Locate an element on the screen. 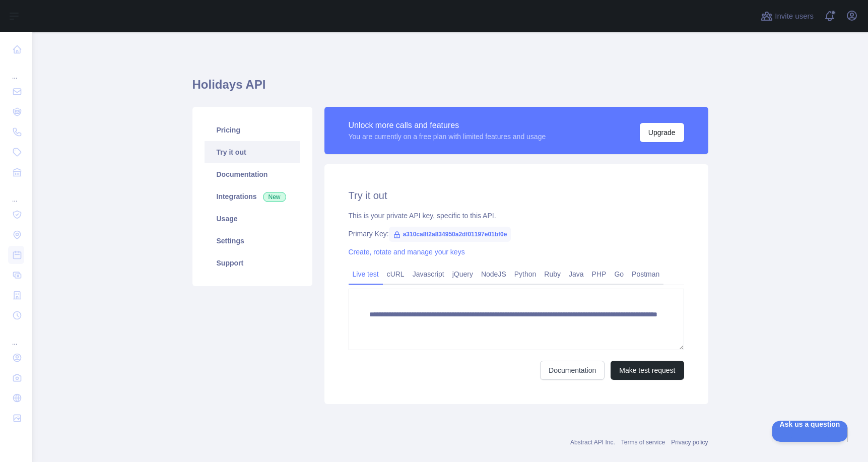 The width and height of the screenshot is (868, 462). a: Pricing is located at coordinates (252, 130).